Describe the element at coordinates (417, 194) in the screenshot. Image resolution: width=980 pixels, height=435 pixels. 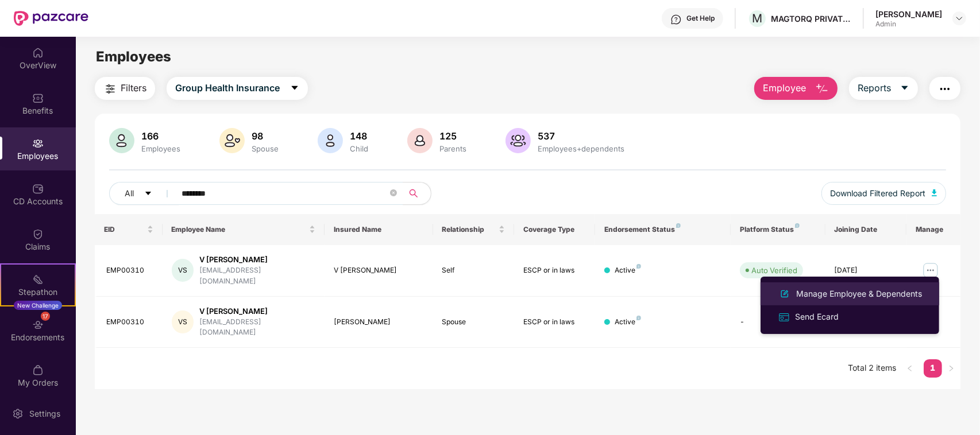
I see `button: search` at that location.